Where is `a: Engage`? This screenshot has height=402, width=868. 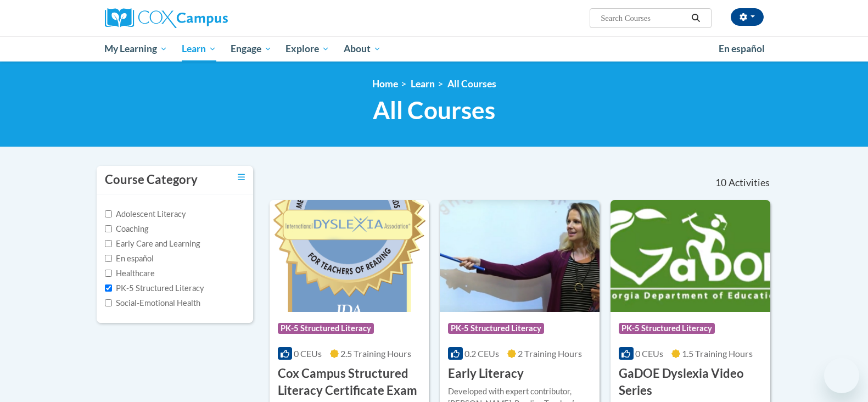 a: Engage is located at coordinates (251, 49).